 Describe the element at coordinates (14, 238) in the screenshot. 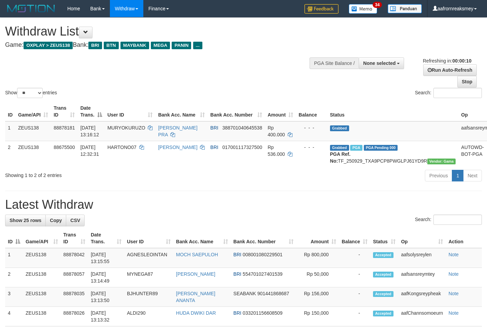

I see `th: ID: activate to sort column descending` at that location.